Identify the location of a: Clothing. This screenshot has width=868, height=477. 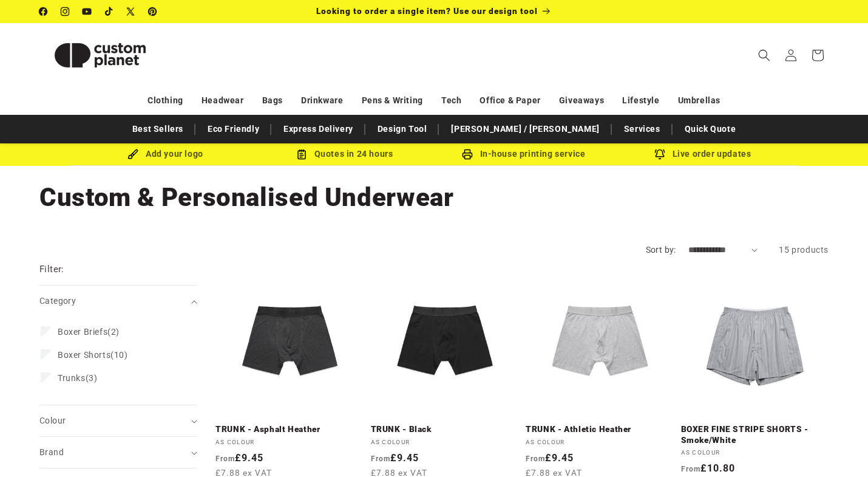
(165, 100).